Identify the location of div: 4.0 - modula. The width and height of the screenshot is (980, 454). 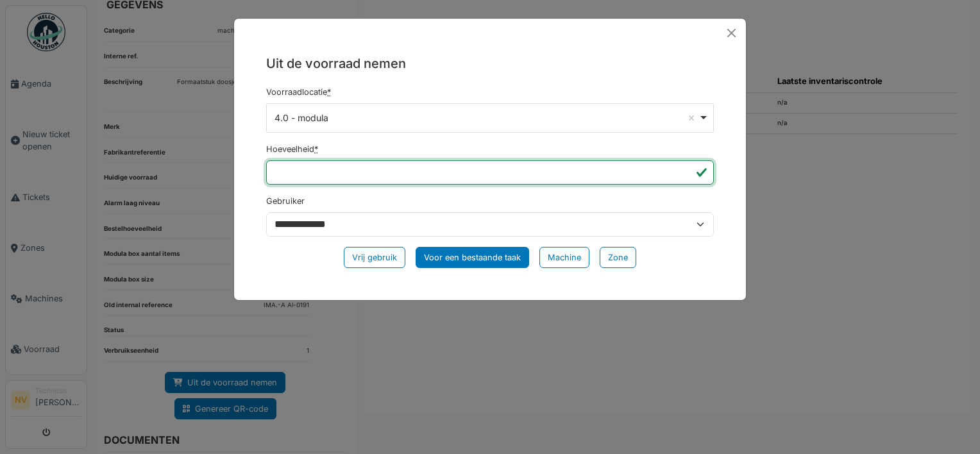
(486, 117).